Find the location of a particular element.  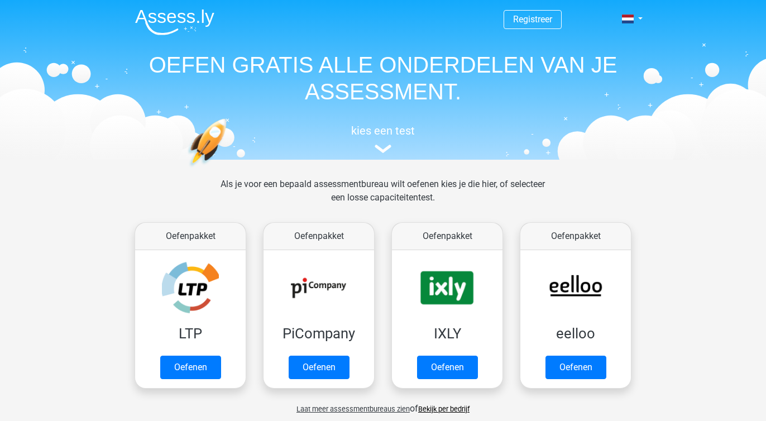

img: Assessly is located at coordinates (175, 22).